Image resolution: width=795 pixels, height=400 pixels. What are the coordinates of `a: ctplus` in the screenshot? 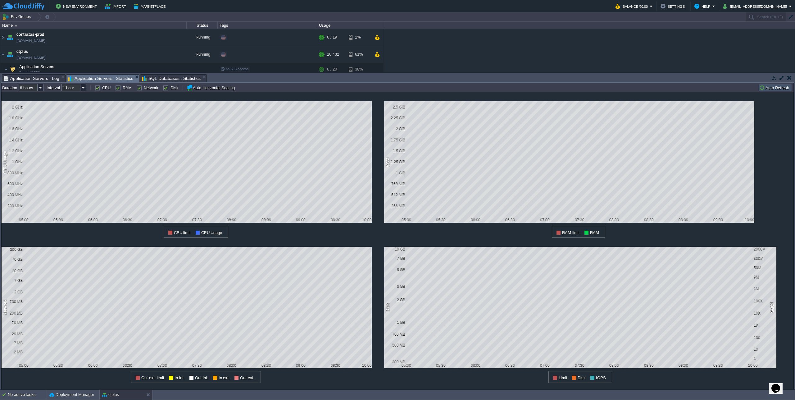 It's located at (22, 52).